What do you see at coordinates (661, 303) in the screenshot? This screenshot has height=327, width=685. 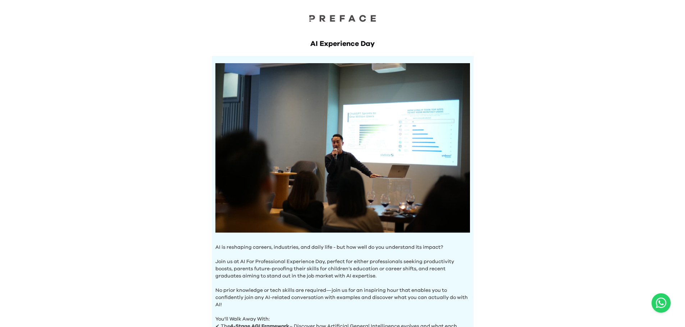 I see `a: Chat with us on WhatsApp` at bounding box center [661, 303].